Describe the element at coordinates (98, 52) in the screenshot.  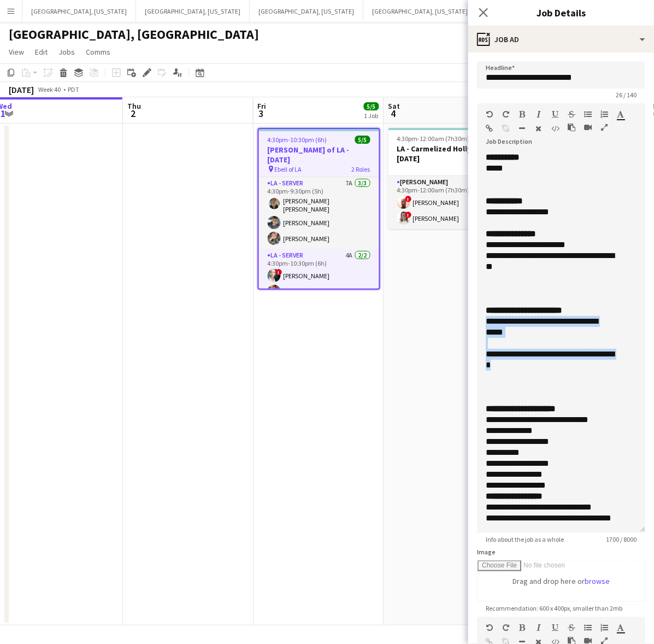
I see `span: Comms` at that location.